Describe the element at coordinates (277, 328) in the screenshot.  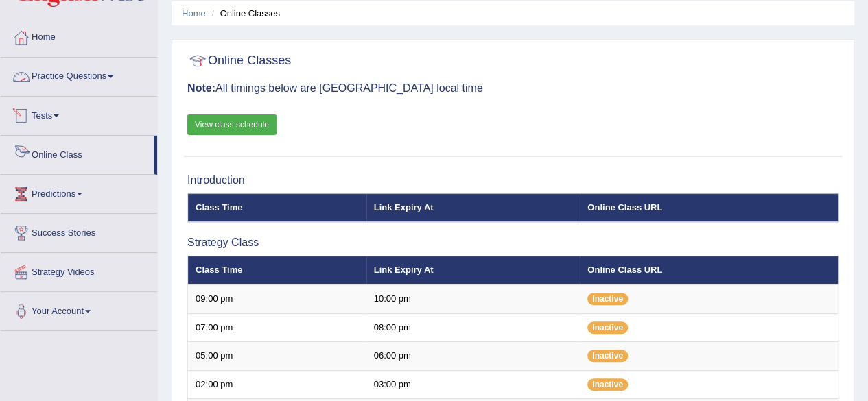
I see `td: 07:00 pm` at that location.